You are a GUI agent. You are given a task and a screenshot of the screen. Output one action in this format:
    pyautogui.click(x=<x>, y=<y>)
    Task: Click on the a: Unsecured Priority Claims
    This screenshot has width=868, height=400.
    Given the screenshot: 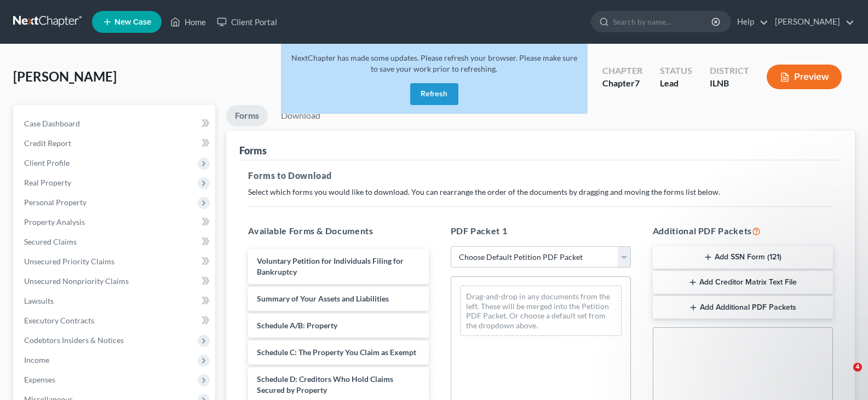 What is the action you would take?
    pyautogui.click(x=115, y=262)
    